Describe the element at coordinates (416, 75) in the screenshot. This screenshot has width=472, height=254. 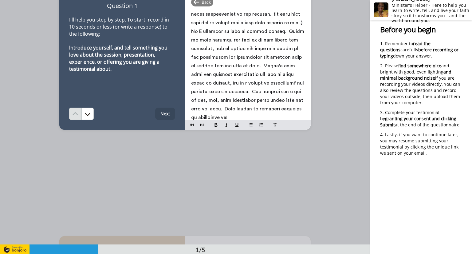
I see `span: and minimal background noise` at that location.